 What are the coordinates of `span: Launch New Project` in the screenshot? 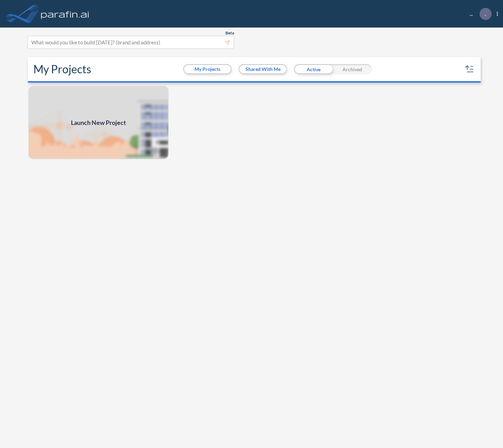 It's located at (99, 123).